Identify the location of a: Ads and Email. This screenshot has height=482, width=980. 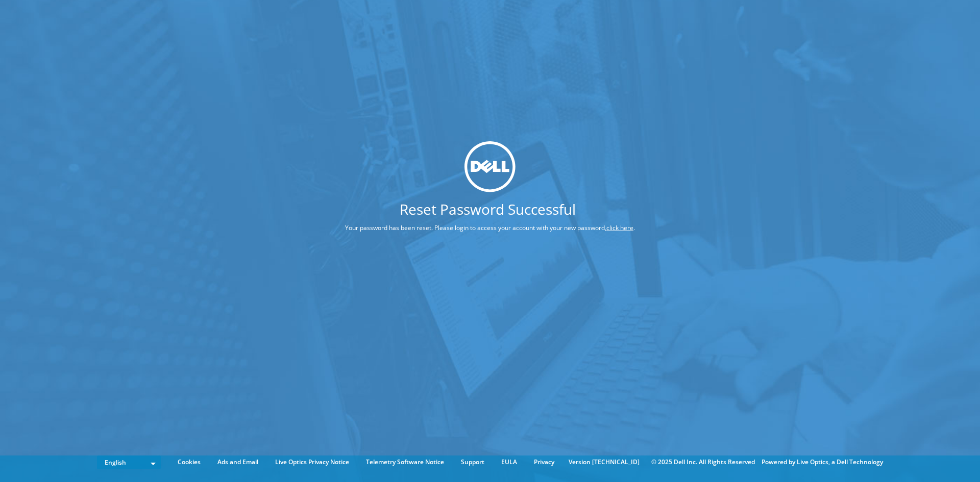
(238, 462).